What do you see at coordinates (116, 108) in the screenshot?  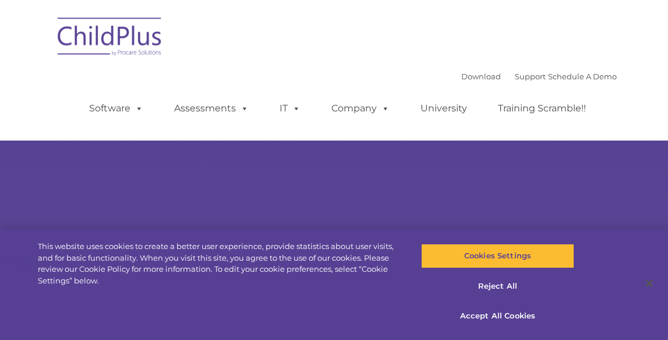 I see `a: Software` at bounding box center [116, 108].